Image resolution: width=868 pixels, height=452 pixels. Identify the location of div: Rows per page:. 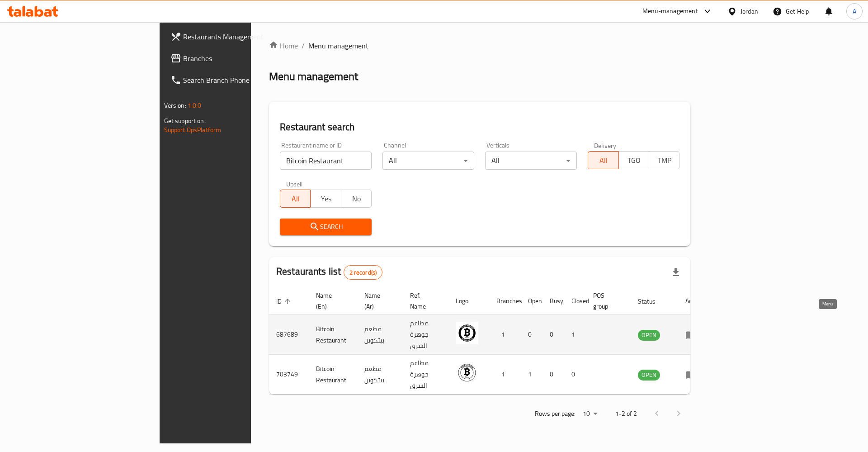
(590, 414).